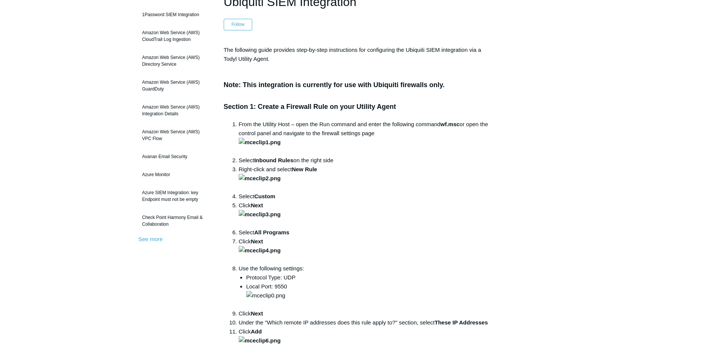 The width and height of the screenshot is (712, 347). Describe the element at coordinates (260, 340) in the screenshot. I see `img: mceclip6.png` at that location.